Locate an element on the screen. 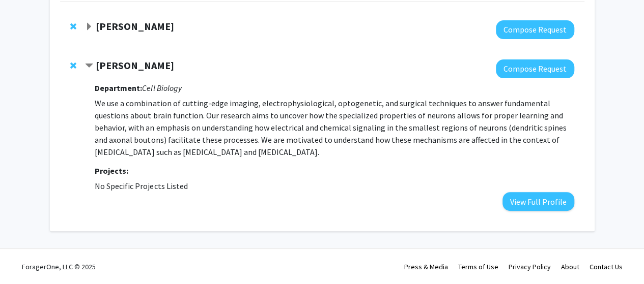  a: Press & Media is located at coordinates (426, 267).